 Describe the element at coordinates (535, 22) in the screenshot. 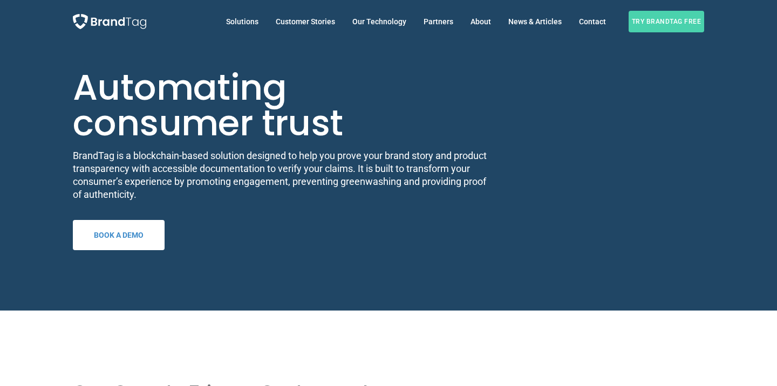

I see `span: News & Articles` at that location.